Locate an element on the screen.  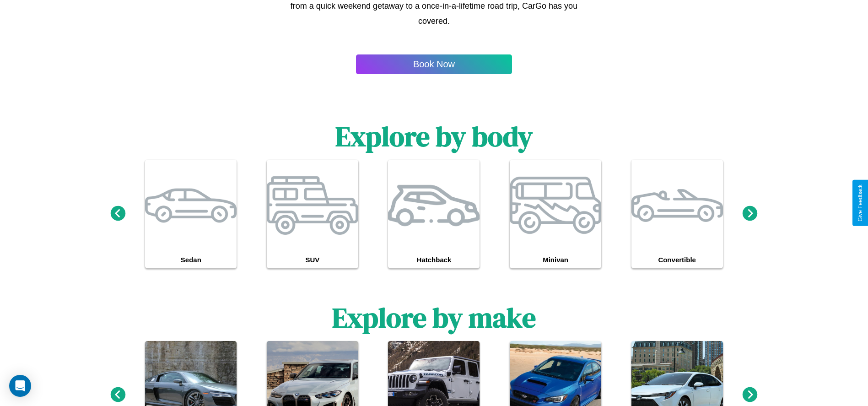
h1: Explore by body is located at coordinates (434, 136).